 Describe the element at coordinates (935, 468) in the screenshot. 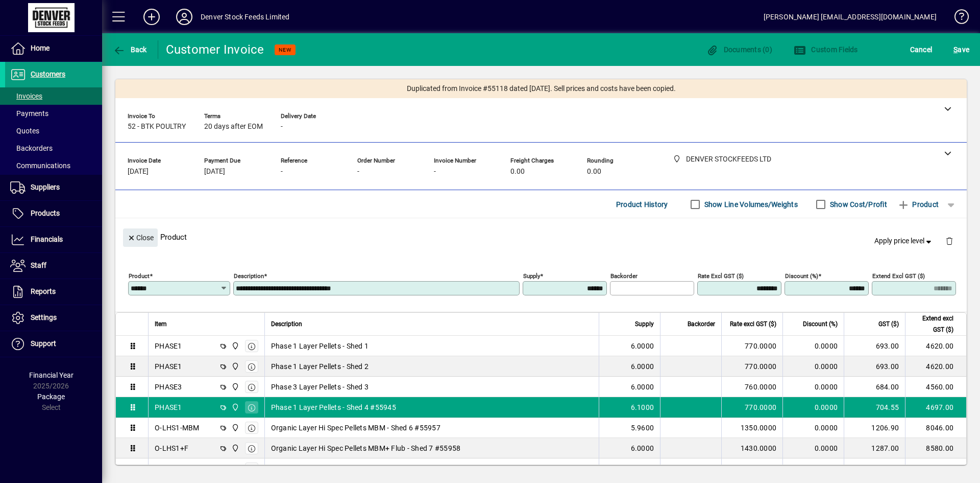

I see `td: 971.00` at that location.